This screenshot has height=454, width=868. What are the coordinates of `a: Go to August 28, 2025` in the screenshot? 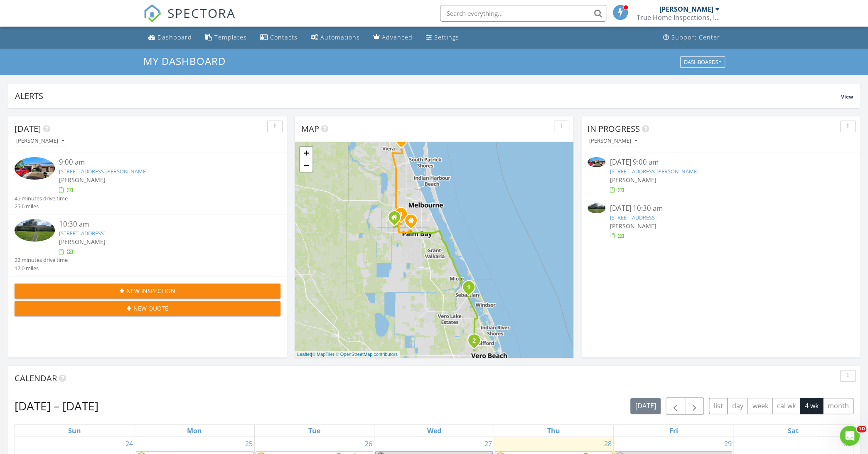 It's located at (607, 444).